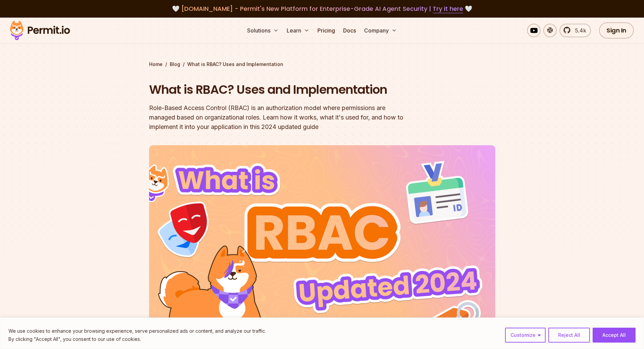  I want to click on span: 5.4k, so click(578, 30).